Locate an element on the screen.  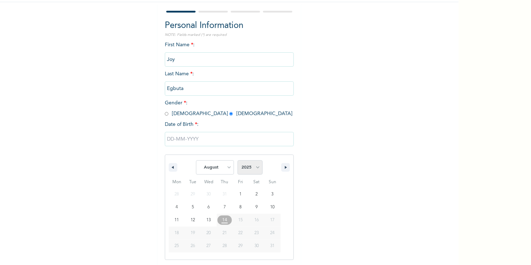
span: Wed is located at coordinates (208, 182).